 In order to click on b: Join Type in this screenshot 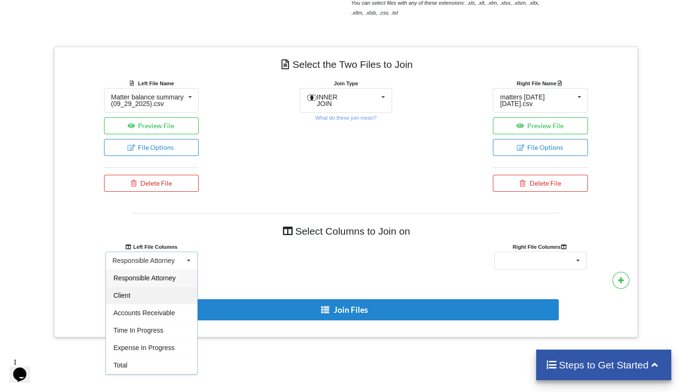, I will do `click(346, 83)`.